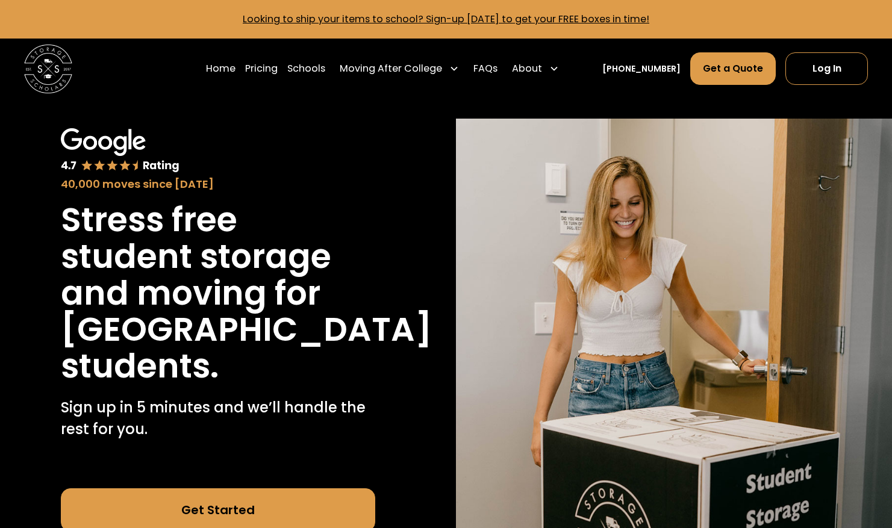  What do you see at coordinates (48, 69) in the screenshot?
I see `img: Storage Scholars main logo` at bounding box center [48, 69].